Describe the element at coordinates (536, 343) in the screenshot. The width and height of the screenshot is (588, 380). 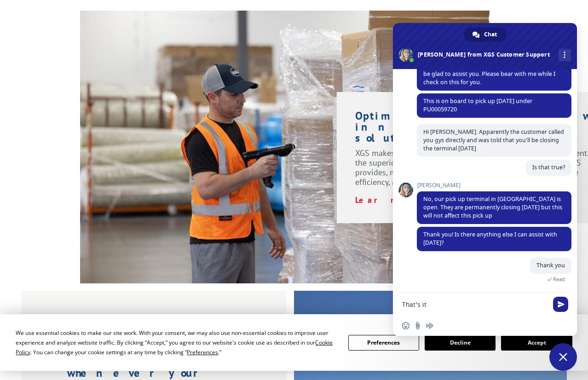
I see `button: Accept` at that location.